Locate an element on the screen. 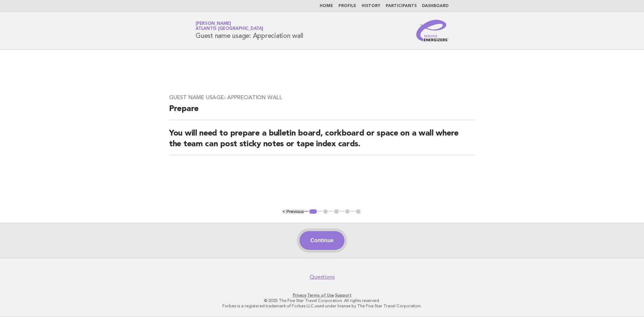 This screenshot has height=317, width=644. h2: Prepare is located at coordinates (322, 112).